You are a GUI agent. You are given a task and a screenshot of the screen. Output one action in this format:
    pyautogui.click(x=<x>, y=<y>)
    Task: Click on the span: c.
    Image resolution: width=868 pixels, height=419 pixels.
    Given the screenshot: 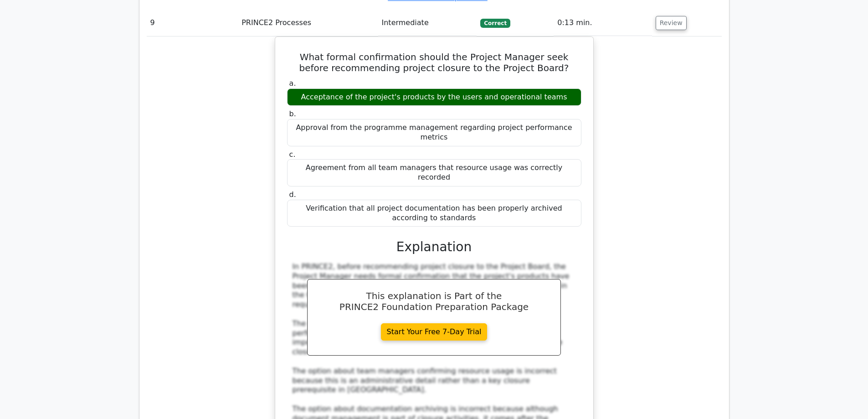 What is the action you would take?
    pyautogui.click(x=293, y=154)
    